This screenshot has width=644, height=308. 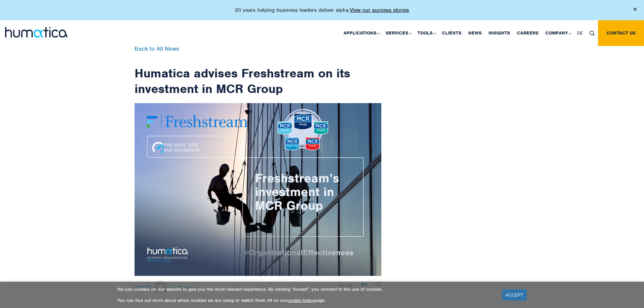 I want to click on a: Tools, so click(x=426, y=33).